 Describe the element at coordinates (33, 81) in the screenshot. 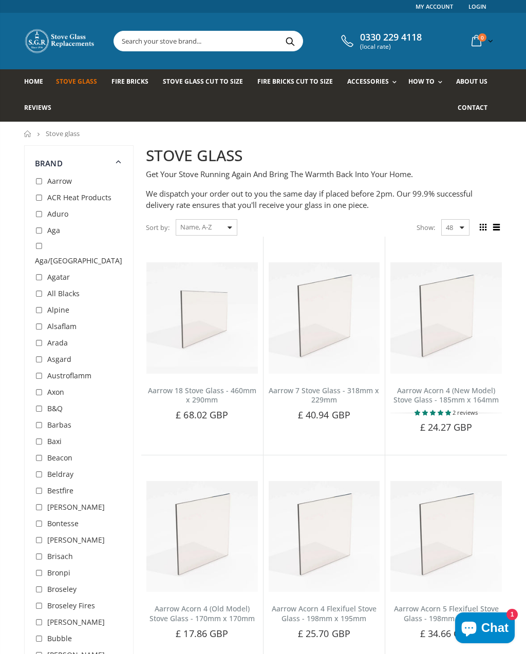

I see `span: Home` at that location.